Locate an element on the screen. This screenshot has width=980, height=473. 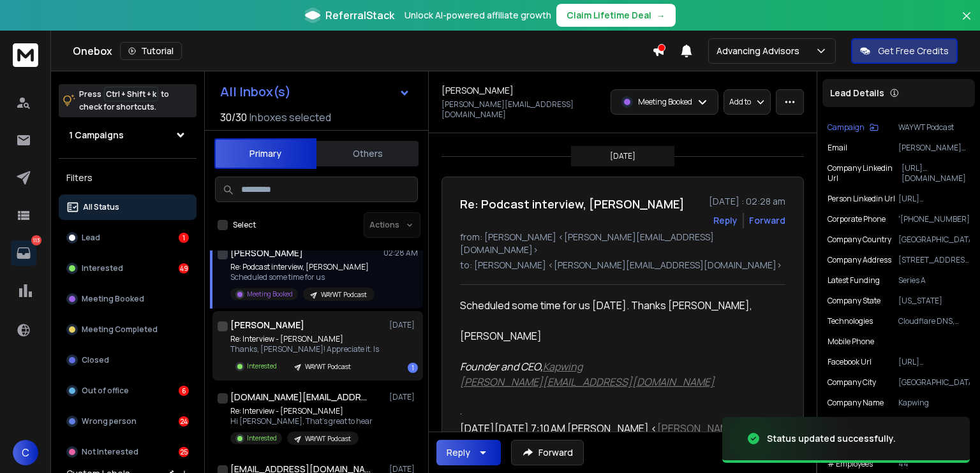
span: Ctrl + Shift + k is located at coordinates (131, 93).